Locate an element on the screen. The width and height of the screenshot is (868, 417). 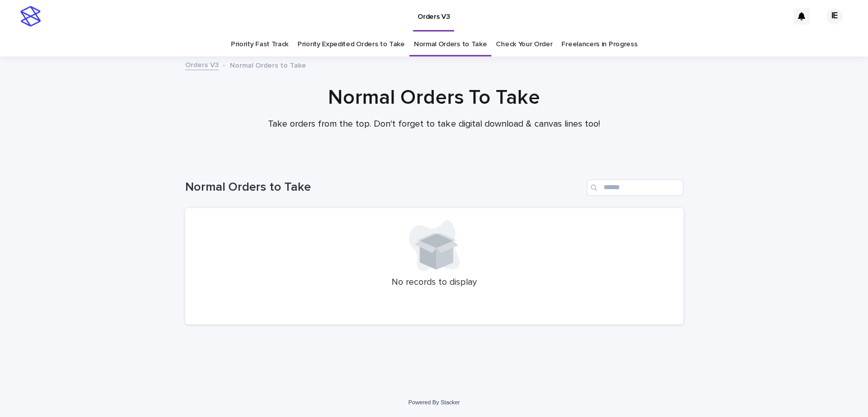
div: Search is located at coordinates (635, 187).